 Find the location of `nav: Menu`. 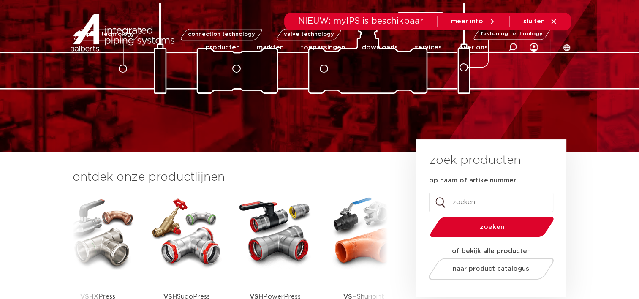

nav: Menu is located at coordinates (347, 47).